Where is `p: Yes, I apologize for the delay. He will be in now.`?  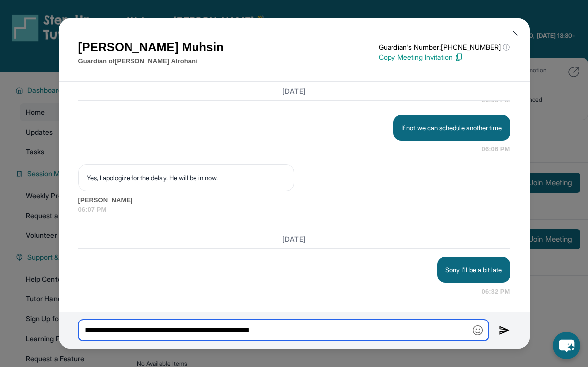
p: Yes, I apologize for the delay. He will be in now. is located at coordinates (186, 178).